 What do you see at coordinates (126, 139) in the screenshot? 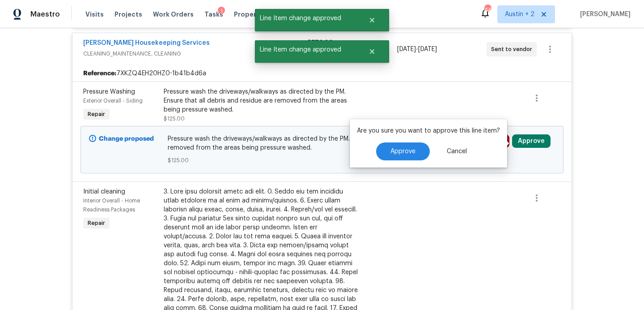
I see `b: Change proposed` at bounding box center [126, 139].